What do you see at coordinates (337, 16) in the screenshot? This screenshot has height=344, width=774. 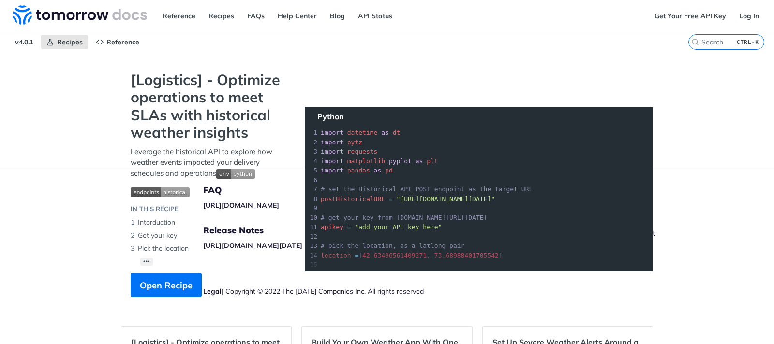 I see `a: Blog` at bounding box center [337, 16].